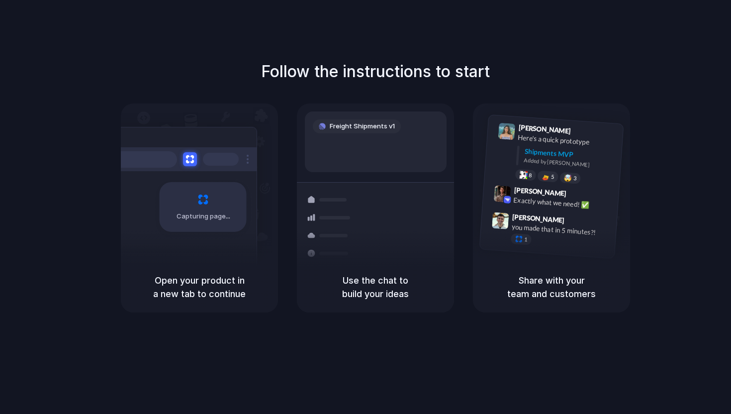 The height and width of the screenshot is (414, 731). Describe the element at coordinates (561, 230) in the screenshot. I see `div: you made that in 5 minutes?!` at that location.